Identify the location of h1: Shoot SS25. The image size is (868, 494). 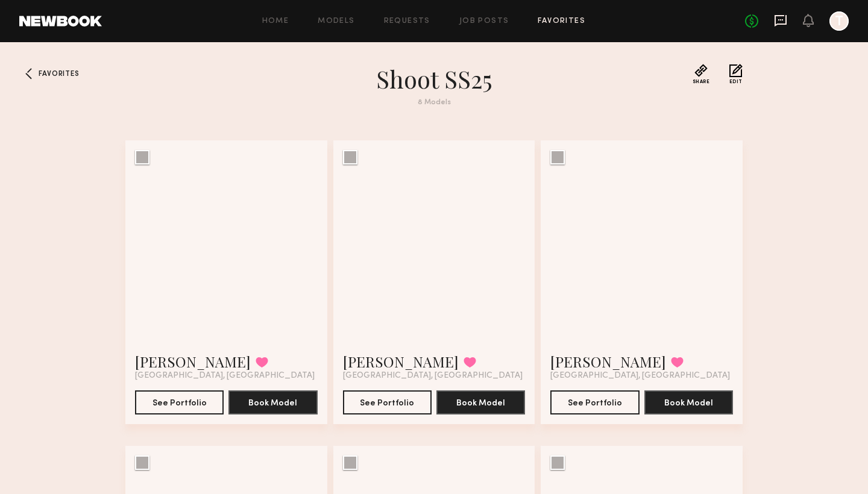
(434, 79).